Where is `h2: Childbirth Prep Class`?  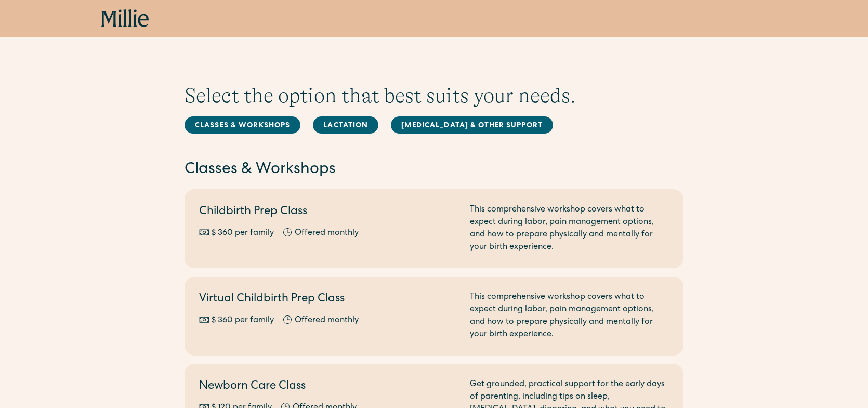 h2: Childbirth Prep Class is located at coordinates (328, 212).